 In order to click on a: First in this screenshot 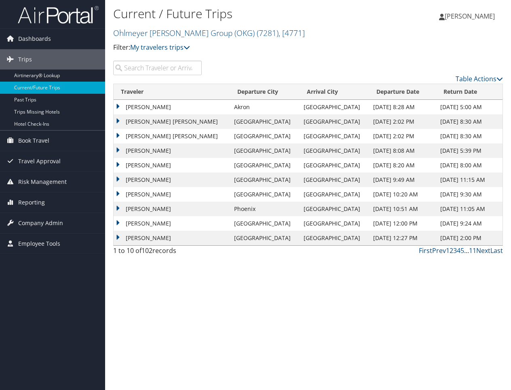, I will do `click(425, 251)`.